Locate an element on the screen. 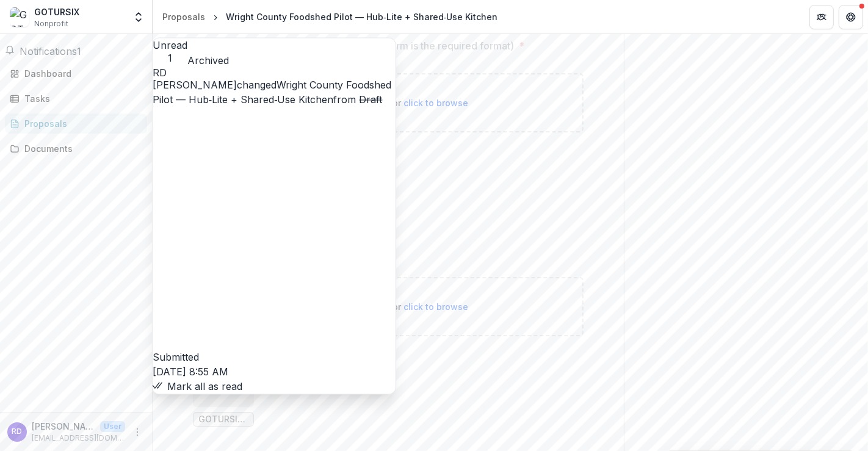  div: Documents is located at coordinates (80, 149).